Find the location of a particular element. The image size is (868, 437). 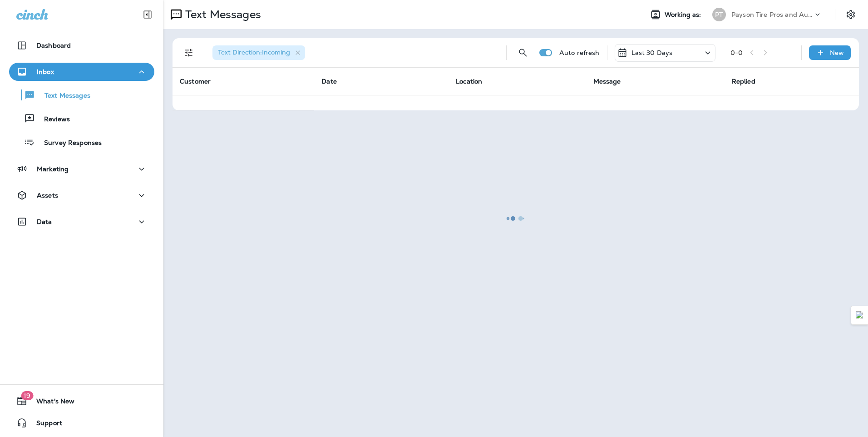

img: Detect Auto is located at coordinates (860, 315).